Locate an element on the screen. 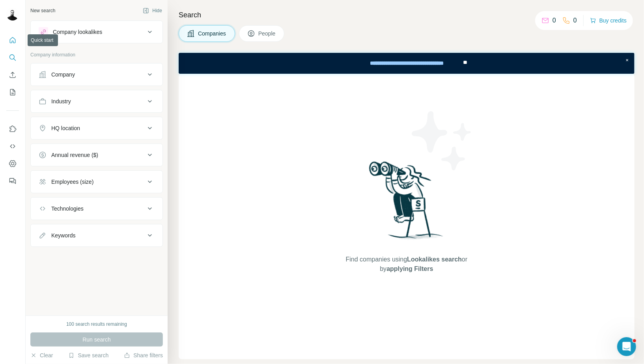 The height and width of the screenshot is (364, 644). div: Upgrade plan for full access to Surfe is located at coordinates (228, 10).